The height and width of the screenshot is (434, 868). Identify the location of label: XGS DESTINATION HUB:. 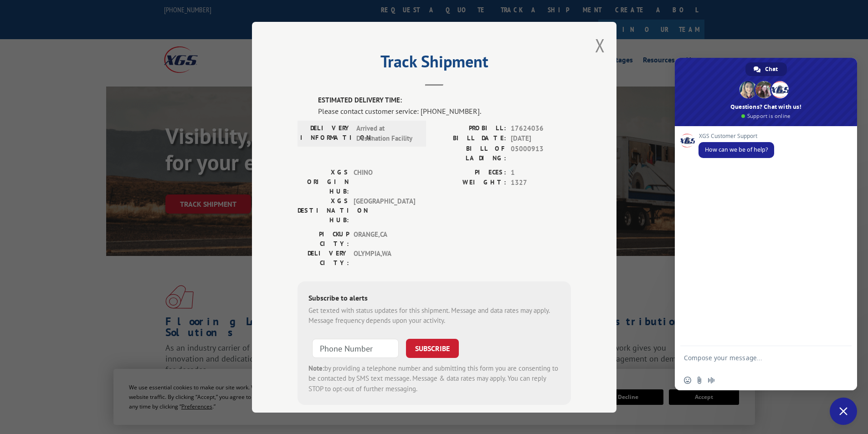
(323, 210).